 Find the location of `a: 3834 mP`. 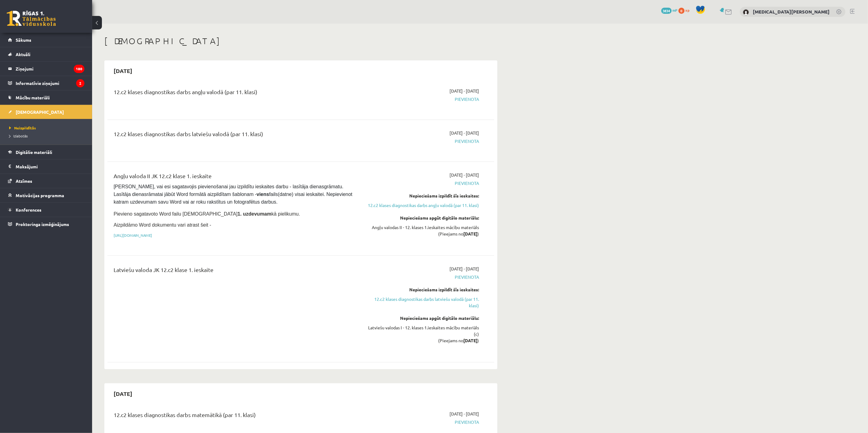

a: 3834 mP is located at coordinates (669, 10).